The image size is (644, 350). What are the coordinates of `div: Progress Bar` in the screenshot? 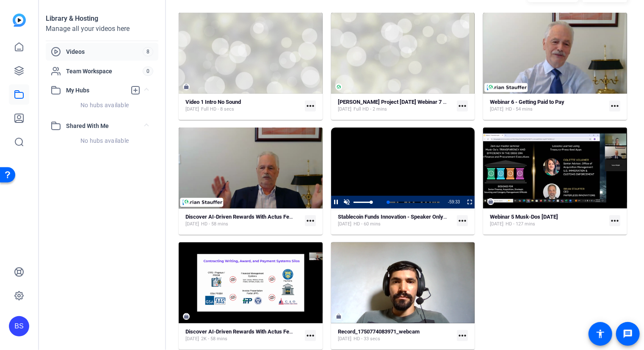 It's located at (414, 202).